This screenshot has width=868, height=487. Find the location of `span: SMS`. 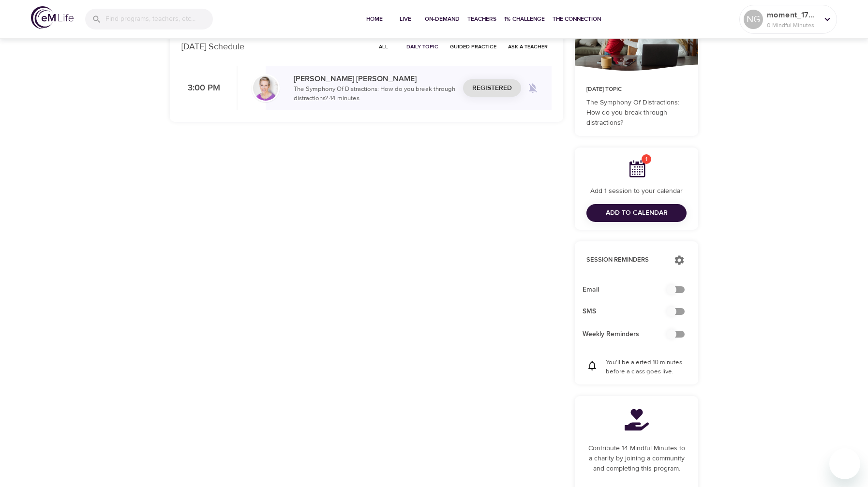

span: SMS is located at coordinates (628, 312).